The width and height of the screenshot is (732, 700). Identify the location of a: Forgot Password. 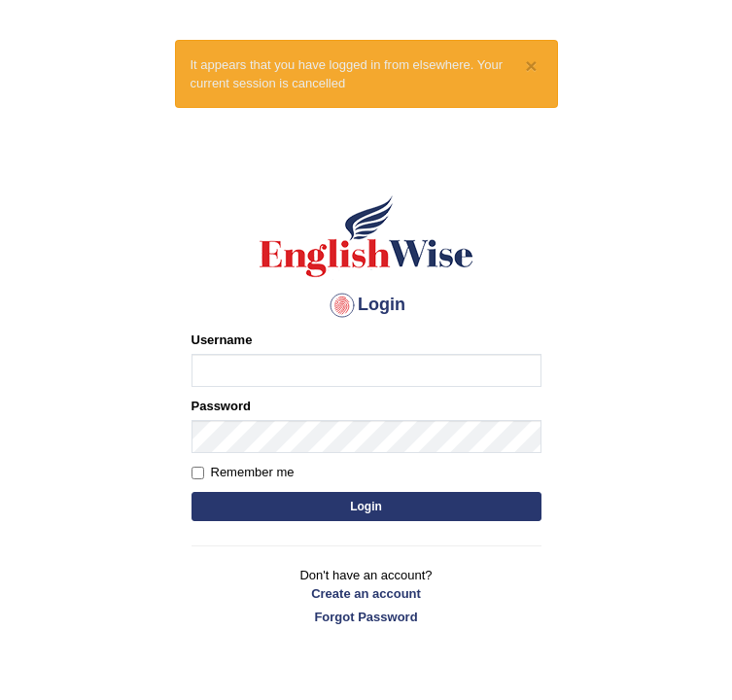
(366, 616).